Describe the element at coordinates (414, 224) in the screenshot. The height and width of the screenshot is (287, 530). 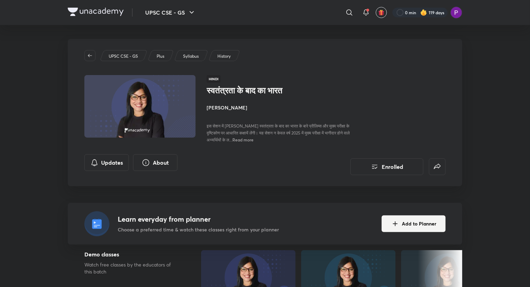
I see `button: Add to Planner` at that location.